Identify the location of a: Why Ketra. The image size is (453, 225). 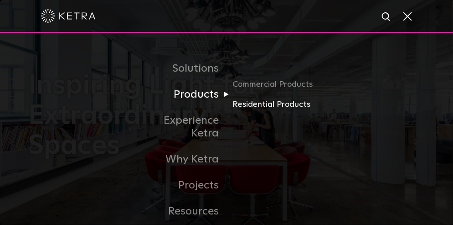
(179, 159).